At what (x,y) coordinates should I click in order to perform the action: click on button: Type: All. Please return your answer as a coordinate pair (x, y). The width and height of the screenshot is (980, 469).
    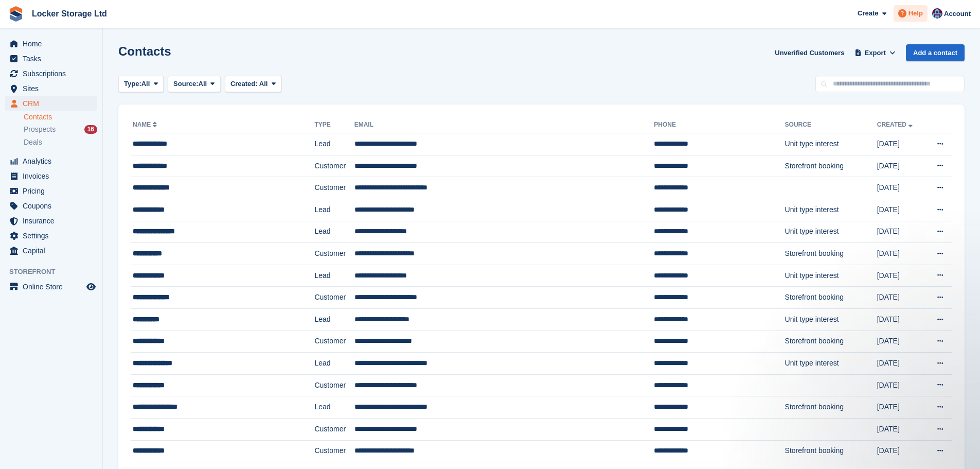
    Looking at the image, I should click on (141, 84).